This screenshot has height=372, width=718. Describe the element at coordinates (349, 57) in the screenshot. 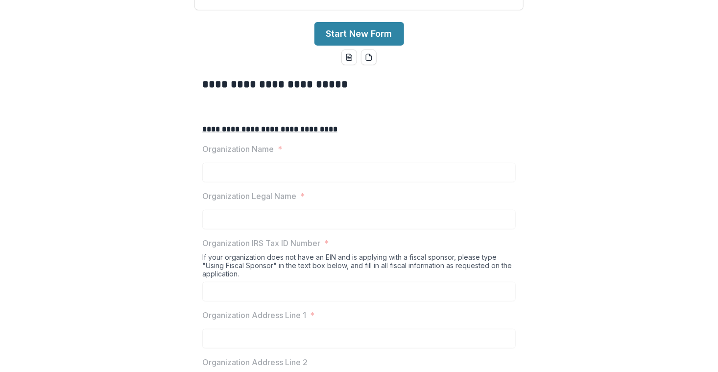

I see `button: word-download` at that location.